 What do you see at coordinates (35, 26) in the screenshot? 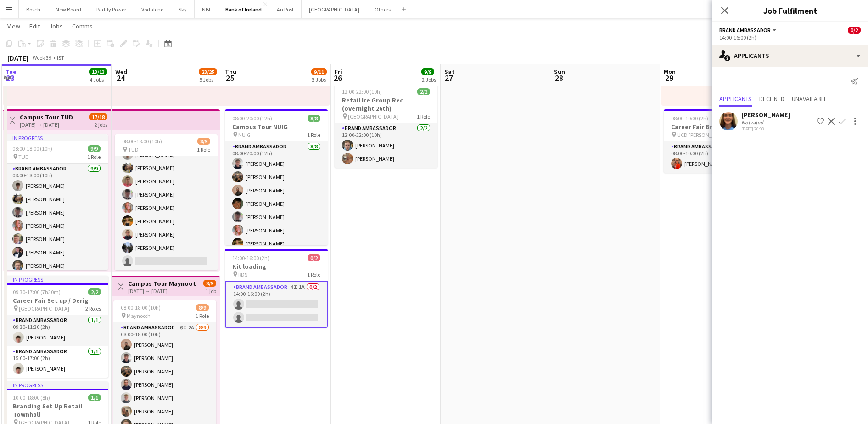
I see `a: Edit` at bounding box center [35, 26].